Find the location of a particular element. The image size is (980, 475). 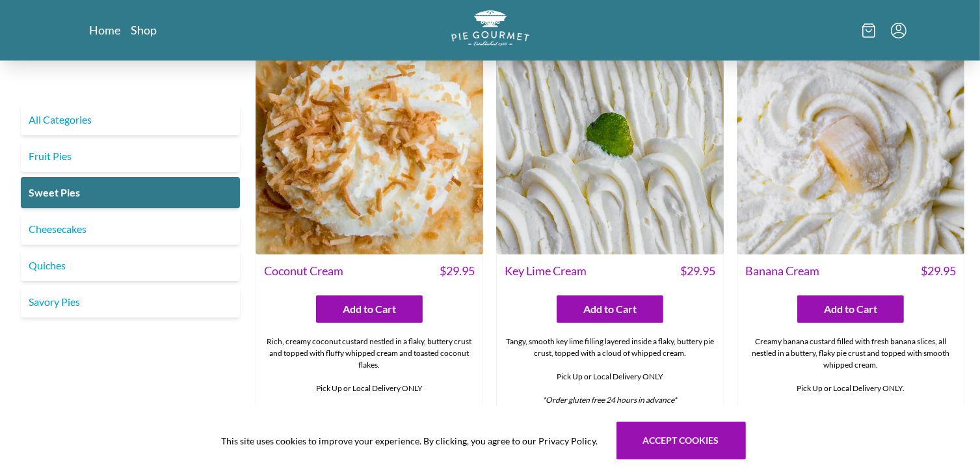

div: Creamy banana custard filled with fresh banana slices, all nestled in a buttery, flaky pie crust ... is located at coordinates (850, 371).